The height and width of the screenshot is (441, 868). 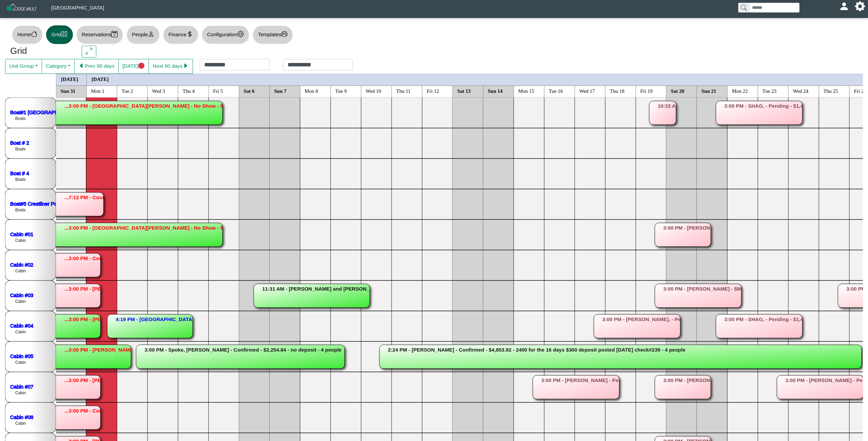 What do you see at coordinates (646, 91) in the screenshot?
I see `text: Fri 19` at bounding box center [646, 91].